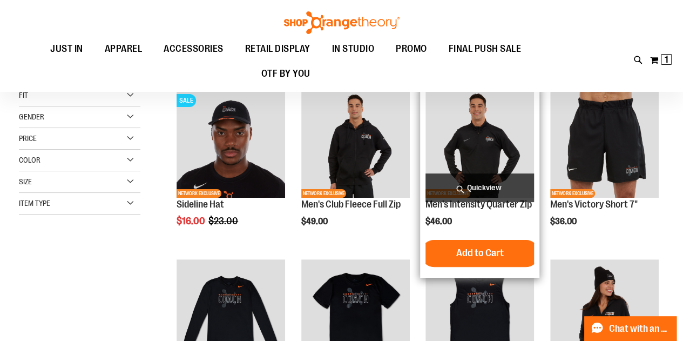 This screenshot has width=683, height=341. Describe the element at coordinates (480, 253) in the screenshot. I see `span: Add to Cart` at that location.